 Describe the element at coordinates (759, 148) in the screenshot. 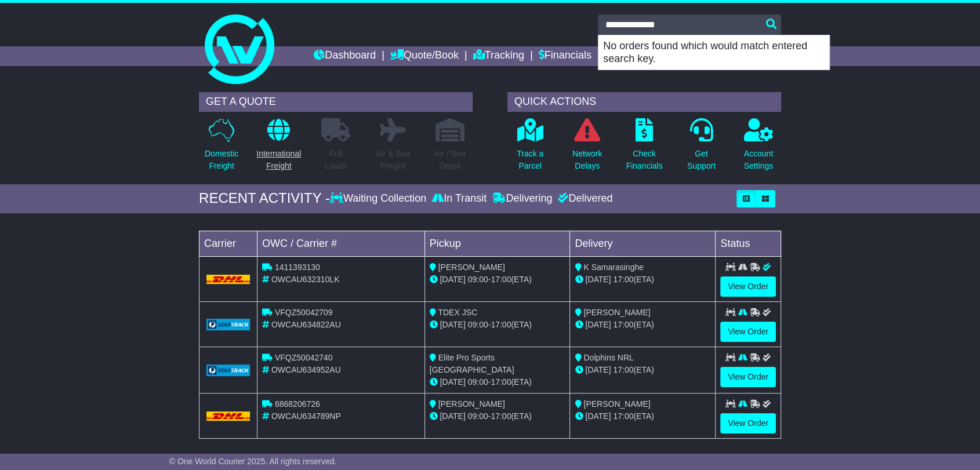

I see `a: AccountSettings` at that location.